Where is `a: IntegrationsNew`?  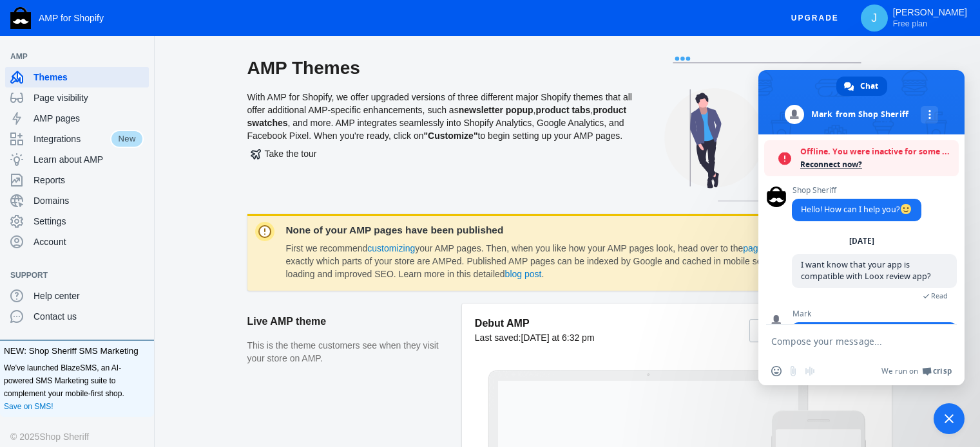
a: IntegrationsNew is located at coordinates (76, 139).